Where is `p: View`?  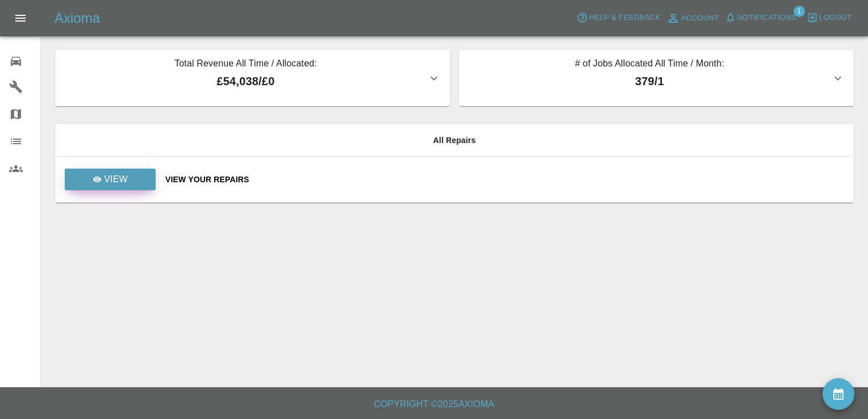
p: View is located at coordinates (116, 179).